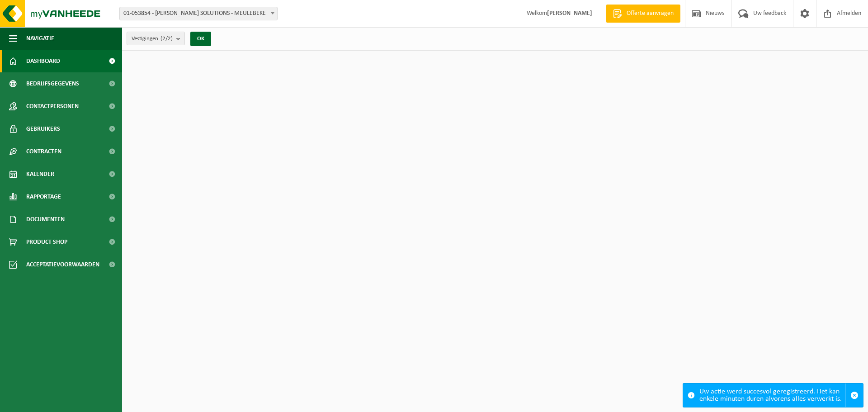 The height and width of the screenshot is (412, 868). Describe the element at coordinates (166, 38) in the screenshot. I see `count: (2/2)` at that location.